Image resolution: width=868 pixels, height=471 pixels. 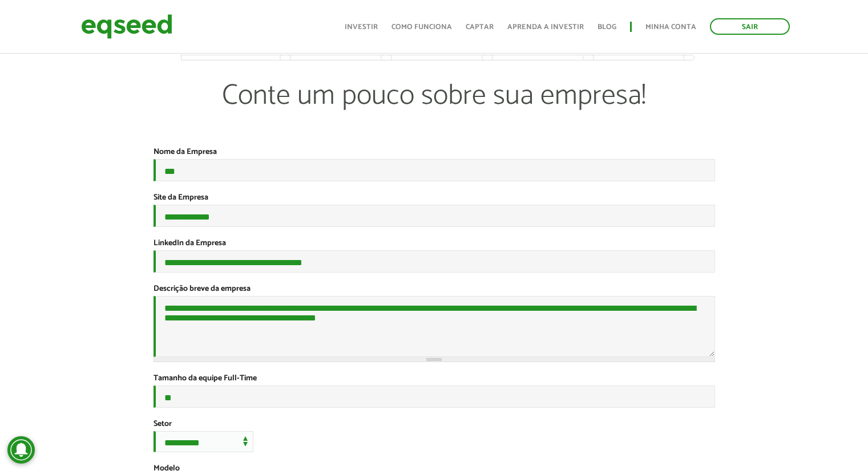 What do you see at coordinates (546, 27) in the screenshot?
I see `a: Aprenda a investir` at bounding box center [546, 27].